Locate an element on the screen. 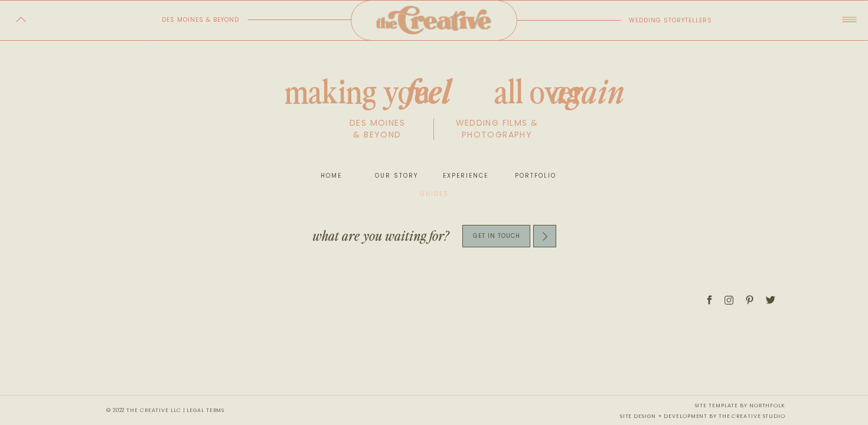  h2: again is located at coordinates (587, 87).